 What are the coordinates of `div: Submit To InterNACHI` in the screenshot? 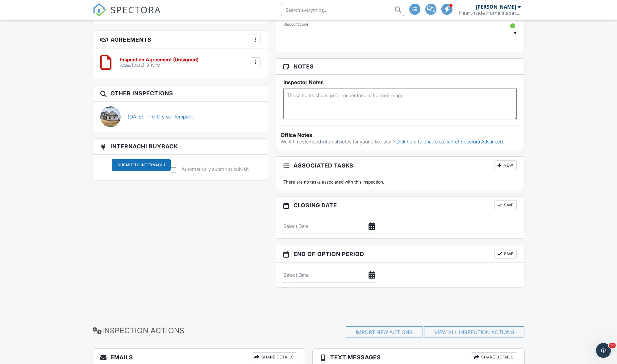 It's located at (141, 165).